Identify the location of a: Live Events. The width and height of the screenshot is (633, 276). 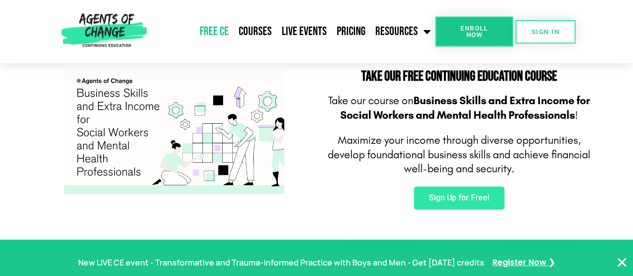
(304, 32).